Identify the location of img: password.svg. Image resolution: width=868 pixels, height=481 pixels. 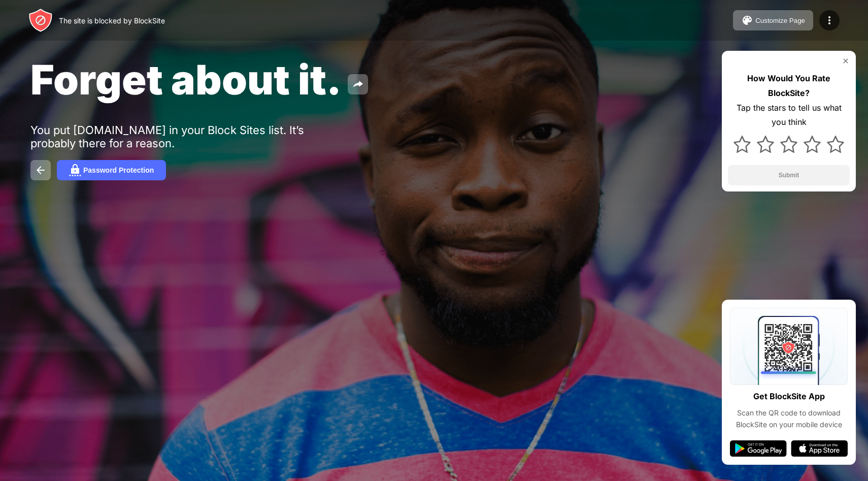
(75, 170).